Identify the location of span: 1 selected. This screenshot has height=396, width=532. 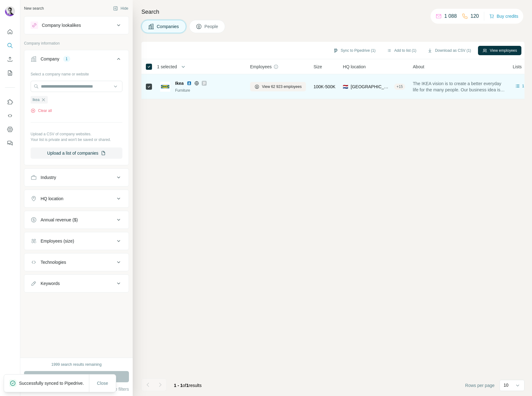
(167, 67).